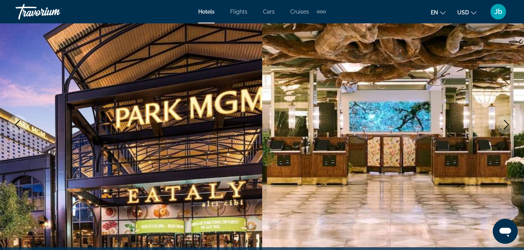  What do you see at coordinates (206, 12) in the screenshot?
I see `span: Hotels` at bounding box center [206, 12].